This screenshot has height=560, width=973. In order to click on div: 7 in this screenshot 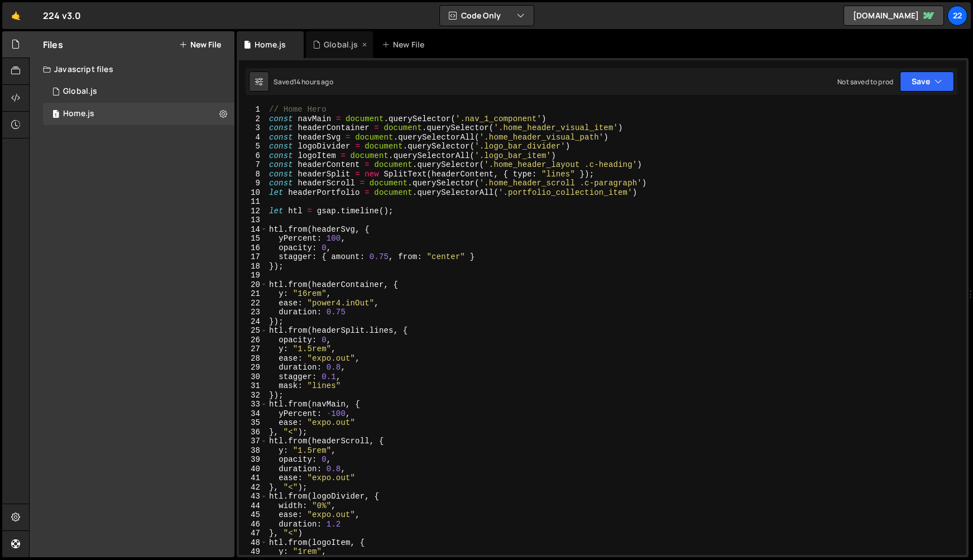, I will do `click(253, 165)`.